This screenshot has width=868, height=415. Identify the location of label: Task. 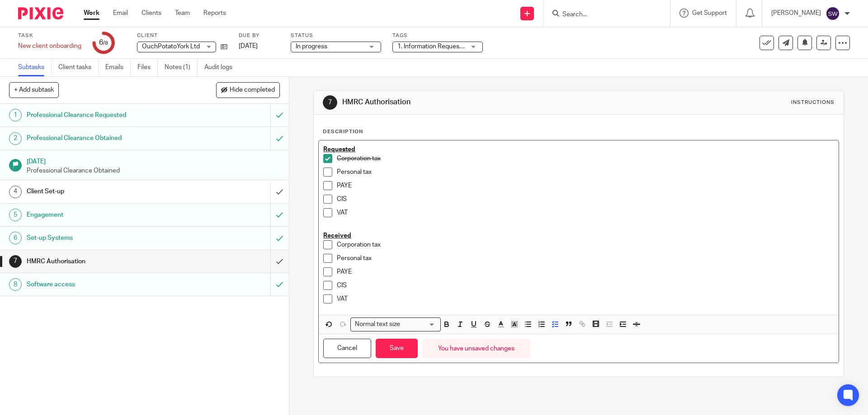
(50, 36).